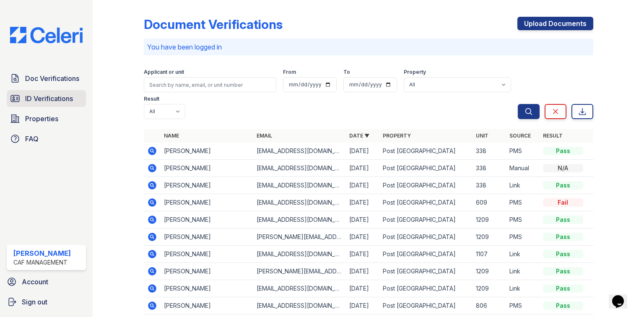 This screenshot has height=317, width=644. Describe the element at coordinates (489, 202) in the screenshot. I see `td: 609` at that location.